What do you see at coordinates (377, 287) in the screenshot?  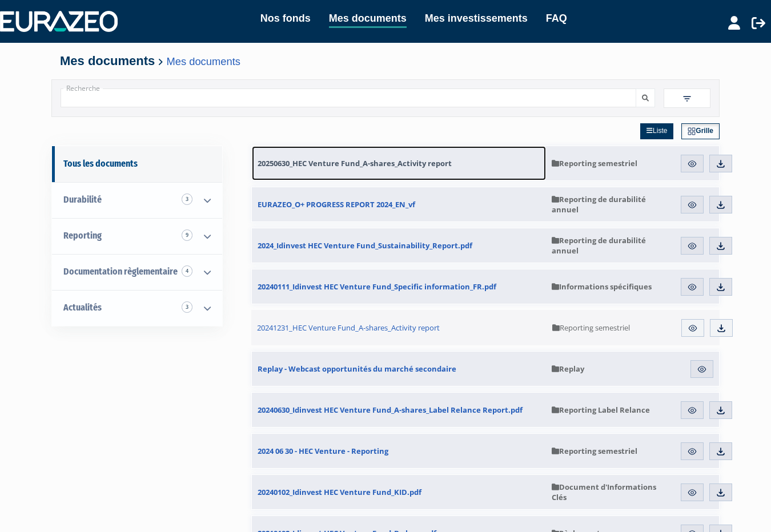 I see `span: 20240111_Idinvest HEC Venture Fund_Specific information_FR.pdf` at bounding box center [377, 287].